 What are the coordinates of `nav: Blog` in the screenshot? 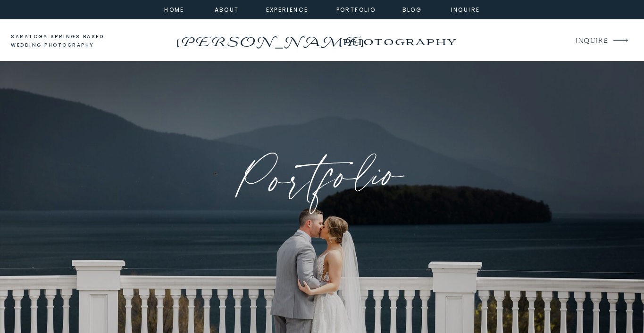 It's located at (412, 9).